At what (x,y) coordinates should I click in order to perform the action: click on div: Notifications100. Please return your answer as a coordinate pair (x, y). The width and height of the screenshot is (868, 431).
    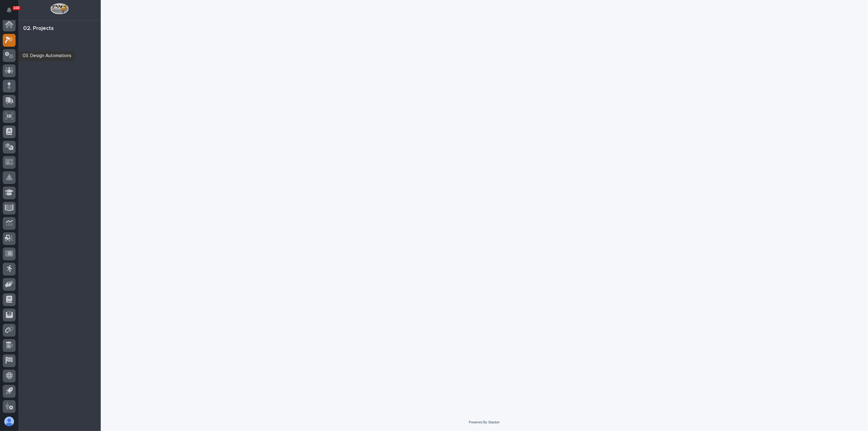
    Looking at the image, I should click on (11, 12).